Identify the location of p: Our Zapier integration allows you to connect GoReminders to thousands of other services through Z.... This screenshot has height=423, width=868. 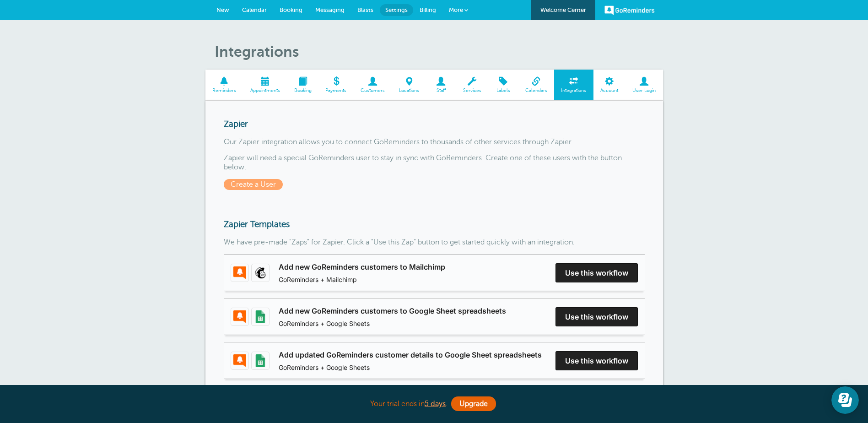
(434, 142).